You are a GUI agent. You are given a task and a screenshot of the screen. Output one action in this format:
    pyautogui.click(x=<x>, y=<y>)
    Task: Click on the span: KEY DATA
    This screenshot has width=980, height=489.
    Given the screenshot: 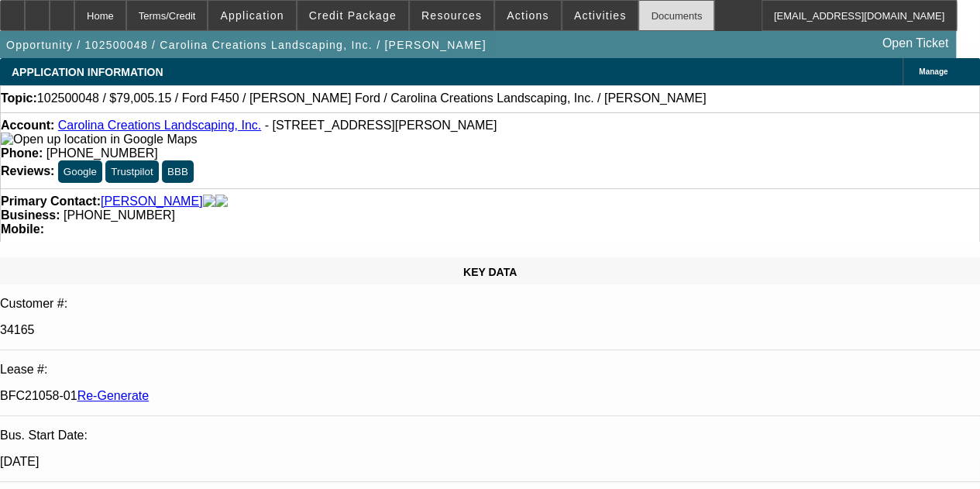 What is the action you would take?
    pyautogui.click(x=490, y=272)
    